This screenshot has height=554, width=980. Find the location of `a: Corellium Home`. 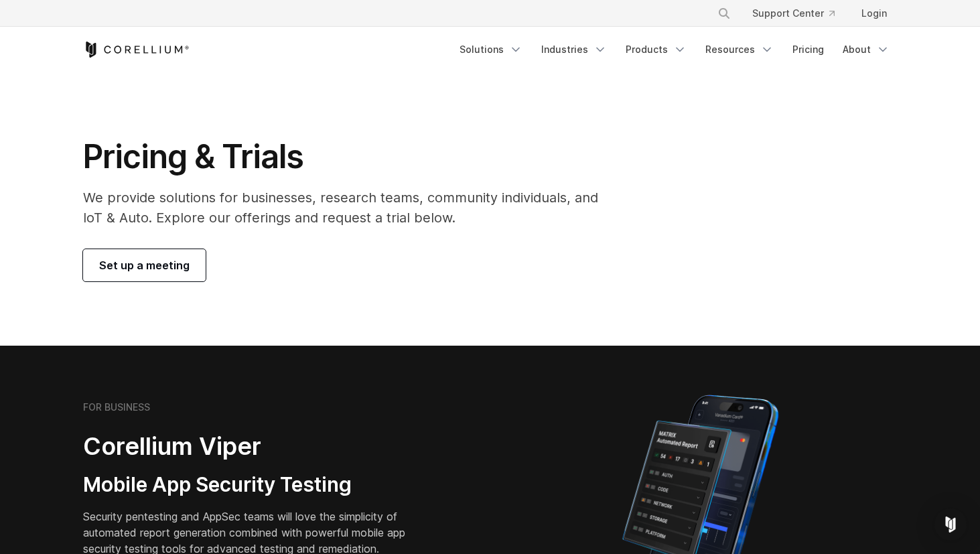

a: Corellium Home is located at coordinates (136, 49).